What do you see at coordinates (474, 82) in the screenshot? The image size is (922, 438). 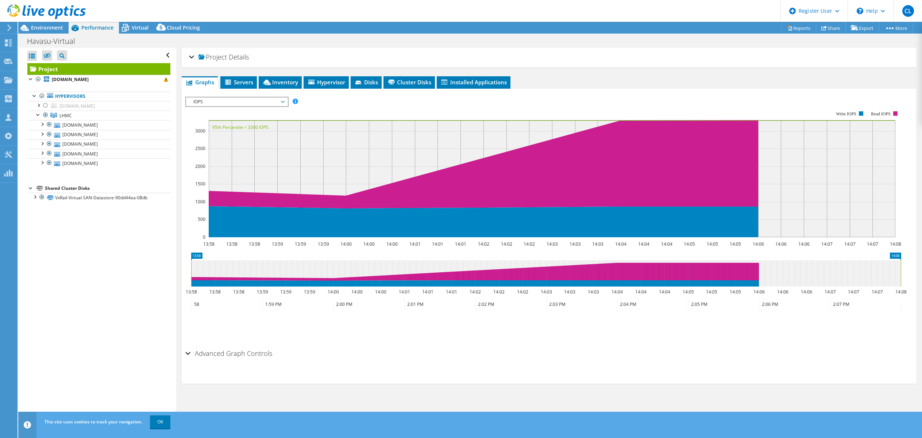 I see `span: Installed Applications` at bounding box center [474, 82].